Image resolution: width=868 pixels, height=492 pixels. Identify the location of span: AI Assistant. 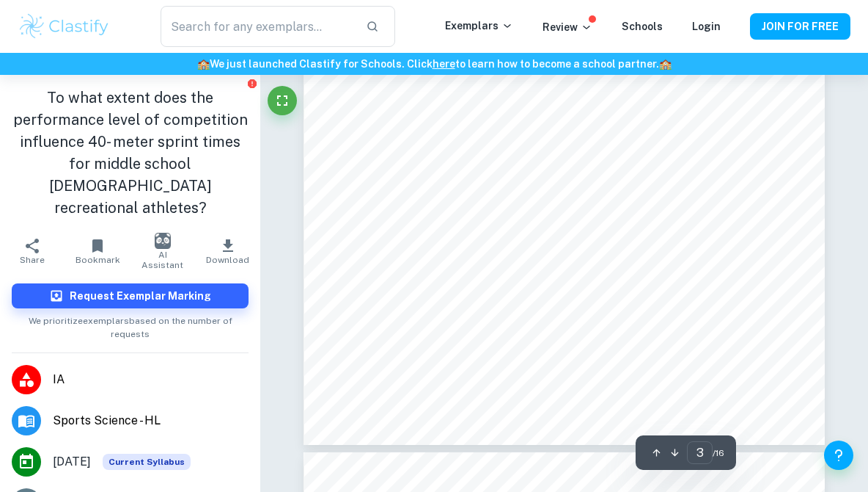
(163, 260).